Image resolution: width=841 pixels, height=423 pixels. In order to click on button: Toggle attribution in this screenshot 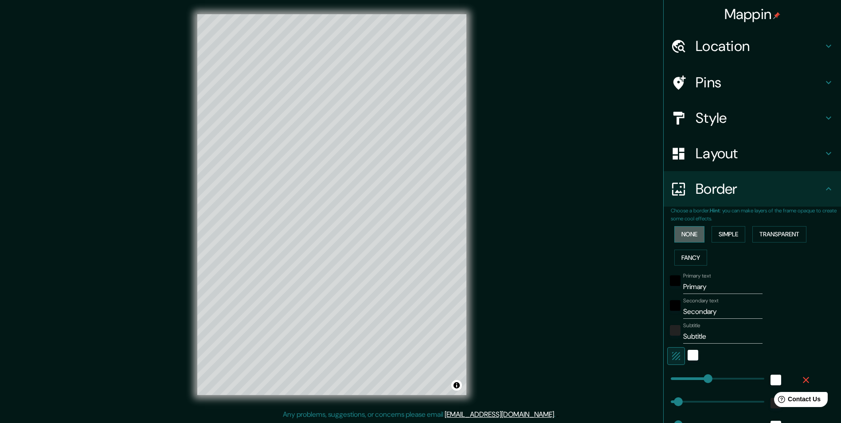, I will do `click(457, 385)`.